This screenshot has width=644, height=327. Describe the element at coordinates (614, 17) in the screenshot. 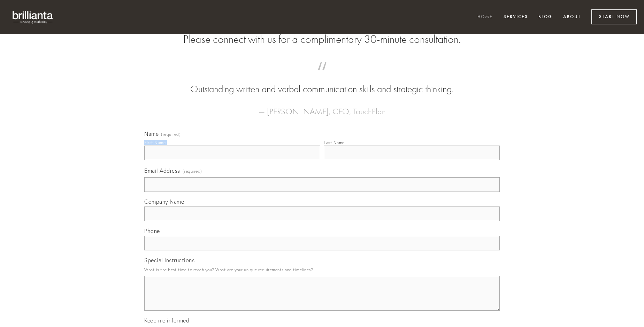

I see `a: Start Now` at that location.